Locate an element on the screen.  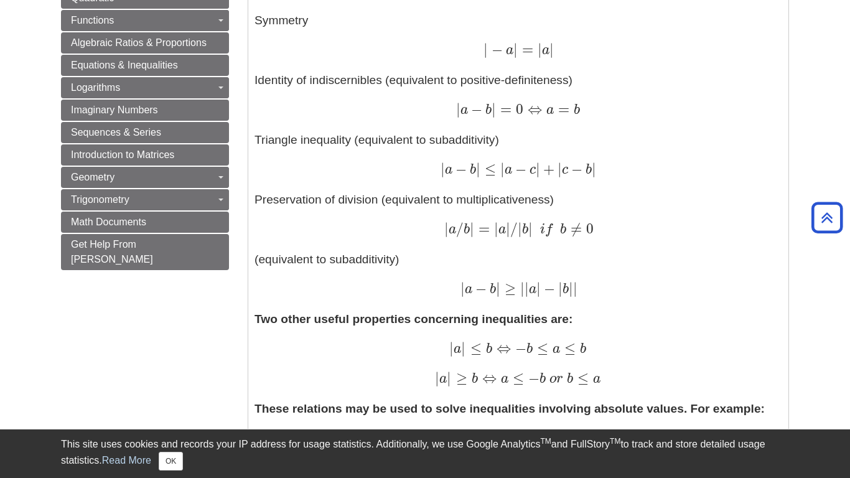
a: Trigonometry is located at coordinates (145, 200).